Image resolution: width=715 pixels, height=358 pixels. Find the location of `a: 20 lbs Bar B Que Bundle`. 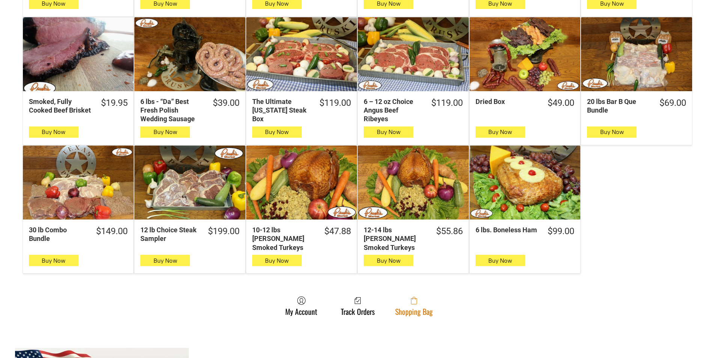

a: 20 lbs Bar B Que Bundle is located at coordinates (636, 54).